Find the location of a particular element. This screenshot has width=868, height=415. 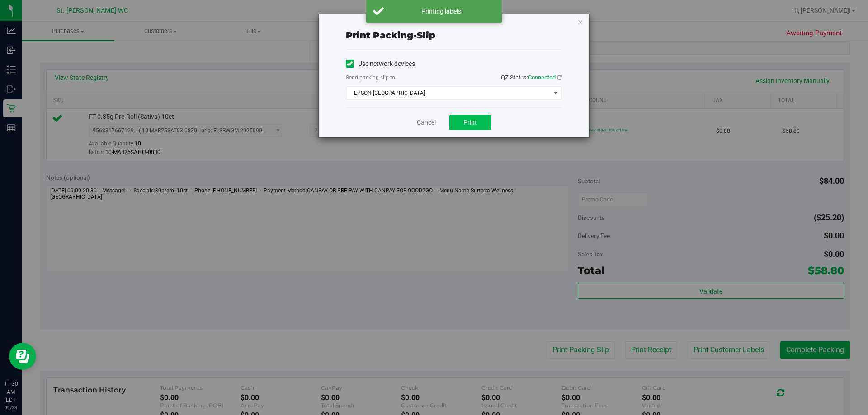

div: Printing labels! is located at coordinates (441, 11).